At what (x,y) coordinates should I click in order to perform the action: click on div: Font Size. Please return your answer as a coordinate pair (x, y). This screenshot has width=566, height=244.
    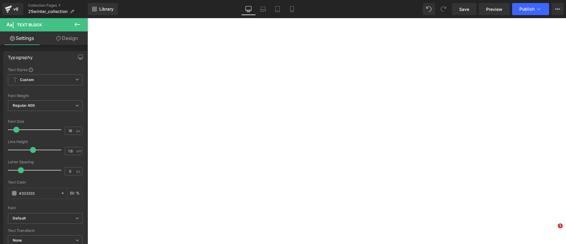
    Looking at the image, I should click on (45, 122).